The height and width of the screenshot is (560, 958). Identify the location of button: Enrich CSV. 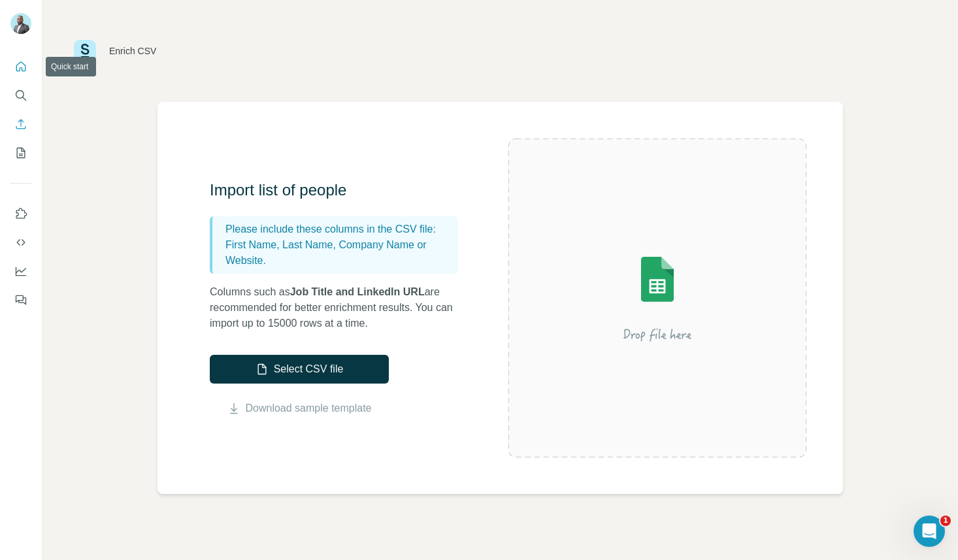
(21, 124).